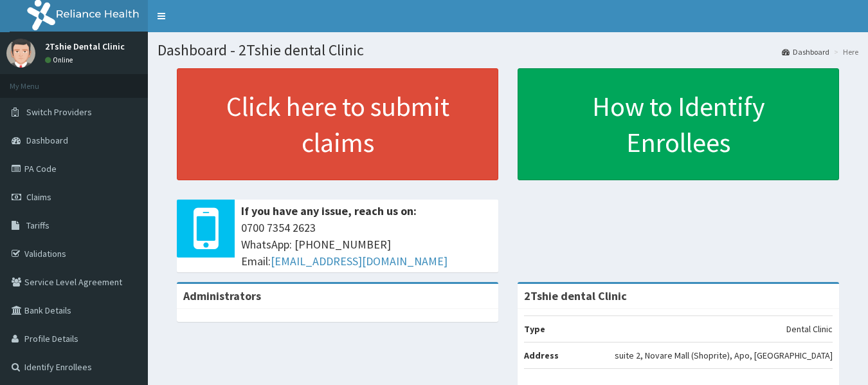 The height and width of the screenshot is (385, 868). I want to click on span: Tariffs, so click(38, 225).